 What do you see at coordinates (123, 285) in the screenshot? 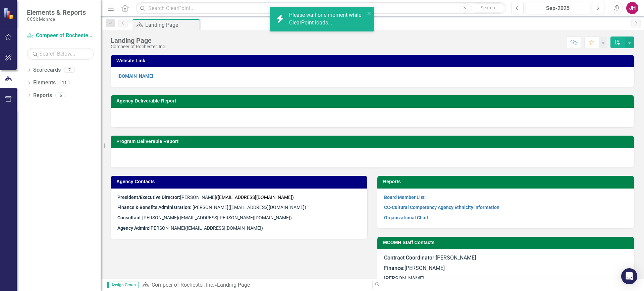
I see `span: Assign Group` at bounding box center [123, 285].